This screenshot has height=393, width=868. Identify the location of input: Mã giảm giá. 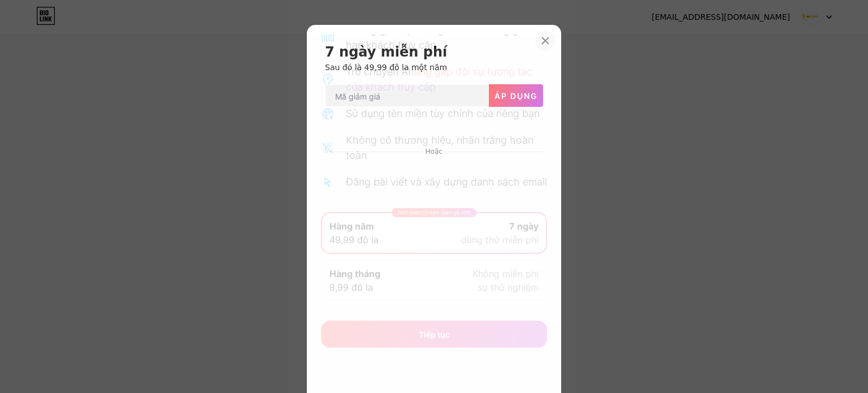
(407, 96).